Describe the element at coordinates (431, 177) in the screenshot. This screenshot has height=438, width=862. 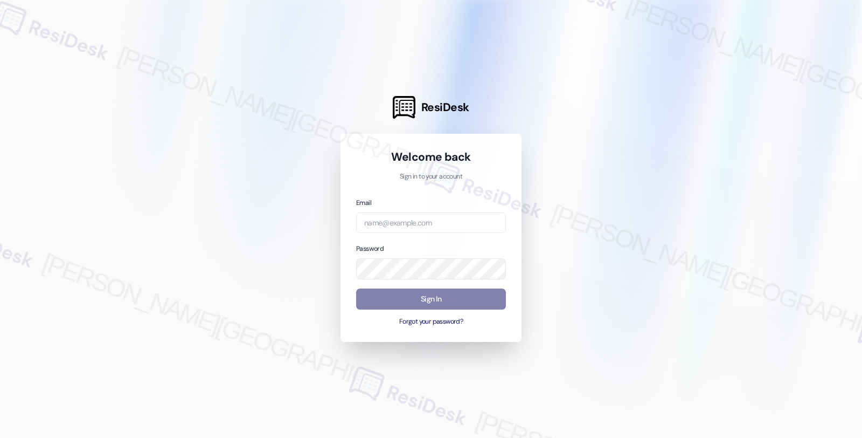
I see `p: Sign in to your account` at that location.